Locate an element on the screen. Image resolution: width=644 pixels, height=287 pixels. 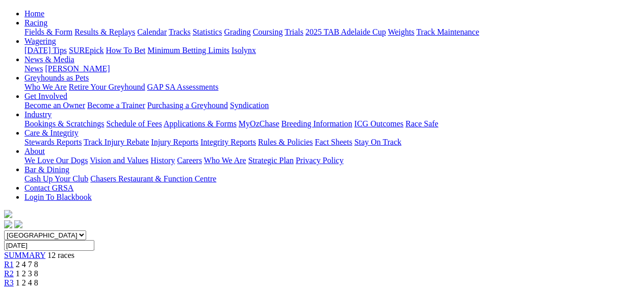
div: Get Involved is located at coordinates (332, 105).